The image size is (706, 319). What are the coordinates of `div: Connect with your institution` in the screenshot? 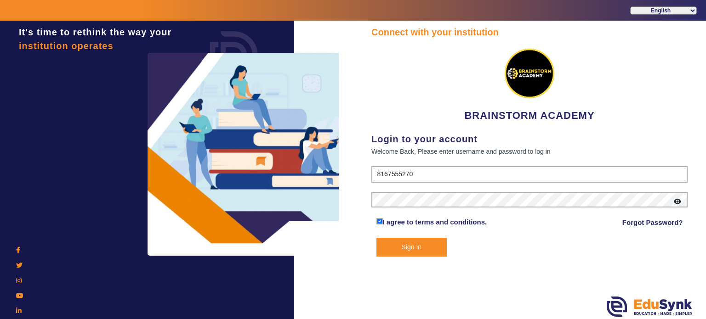 It's located at (529, 32).